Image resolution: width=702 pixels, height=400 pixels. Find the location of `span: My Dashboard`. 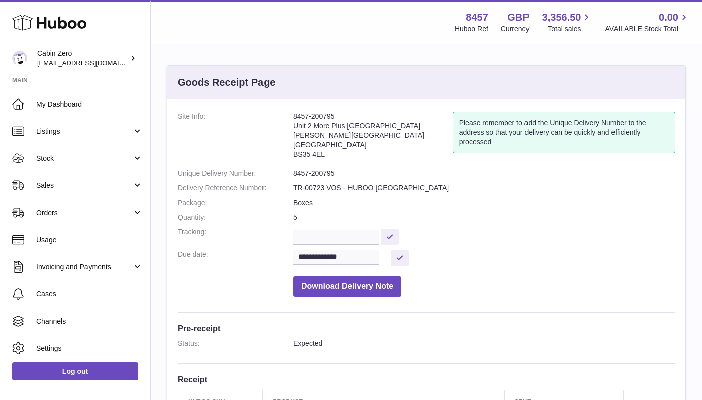

span: My Dashboard is located at coordinates (89, 104).